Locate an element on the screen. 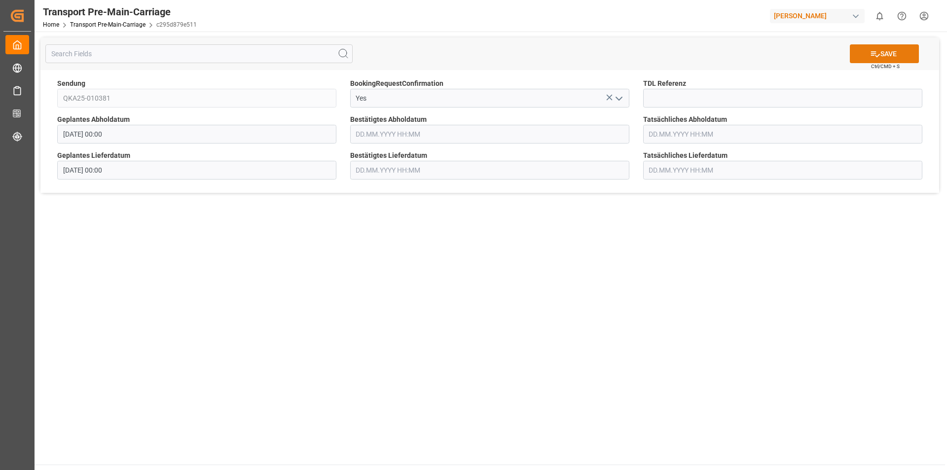  input: Search Fields is located at coordinates (199, 54).